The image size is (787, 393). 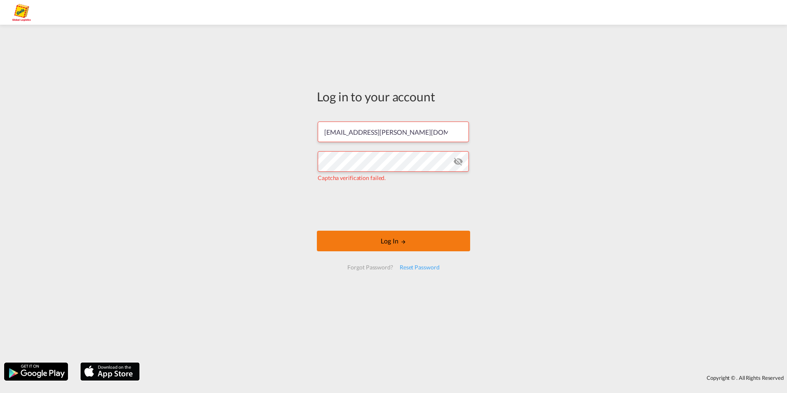 I want to click on div: Log in to your account, so click(x=394, y=96).